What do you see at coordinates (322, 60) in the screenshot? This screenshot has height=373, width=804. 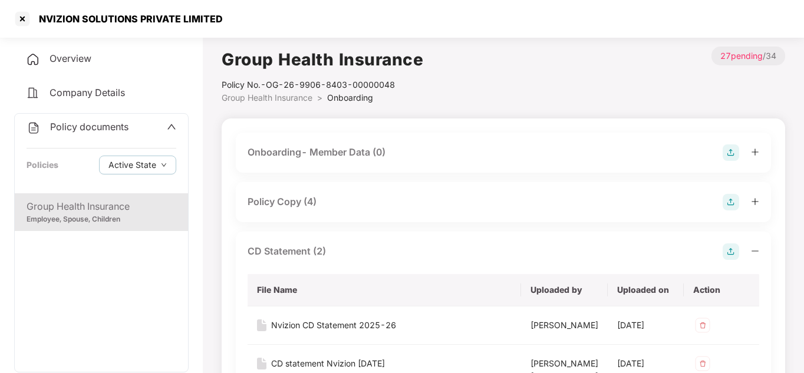 I see `h1: Group Health Insurance` at bounding box center [322, 60].